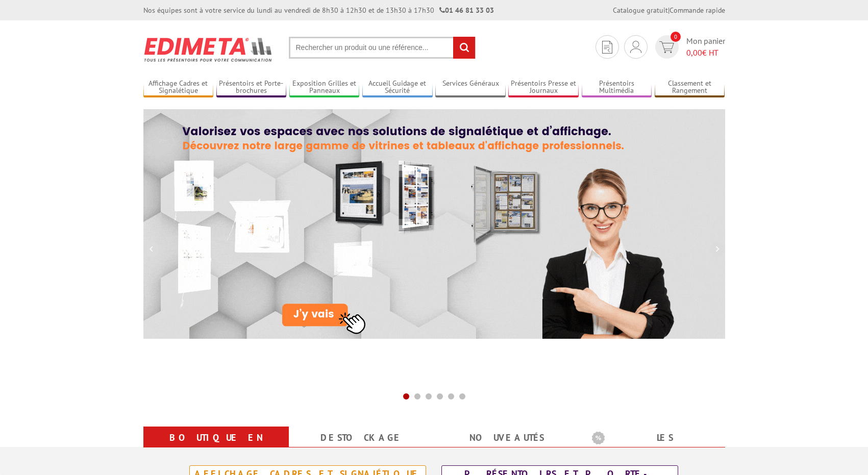 This screenshot has height=475, width=868. I want to click on a: Destockage, so click(361, 437).